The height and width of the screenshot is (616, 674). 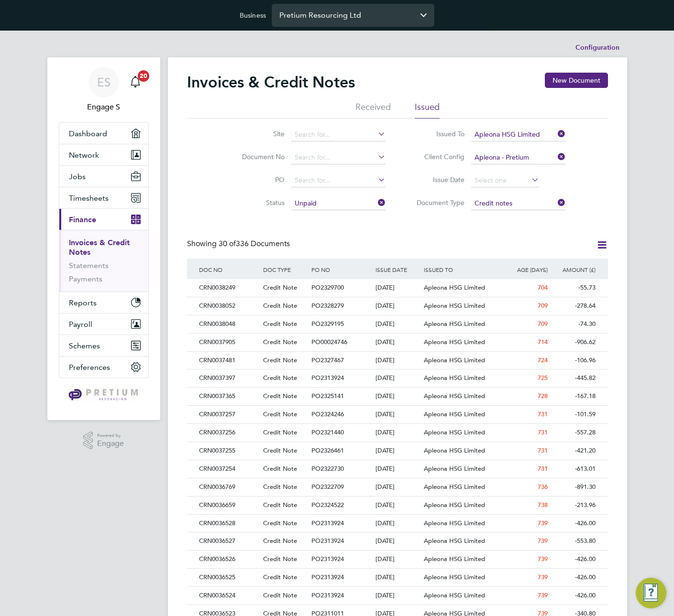 What do you see at coordinates (254, 244) in the screenshot?
I see `span: 336 Documents` at bounding box center [254, 244].